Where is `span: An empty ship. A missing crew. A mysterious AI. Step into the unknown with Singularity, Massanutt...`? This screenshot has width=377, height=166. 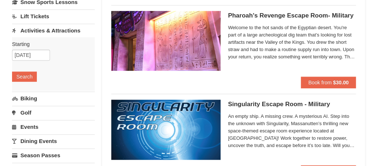
span: An empty ship. A missing crew. A mysterious AI. Step into the unknown with Singularity, Massanutt... is located at coordinates (292, 131).